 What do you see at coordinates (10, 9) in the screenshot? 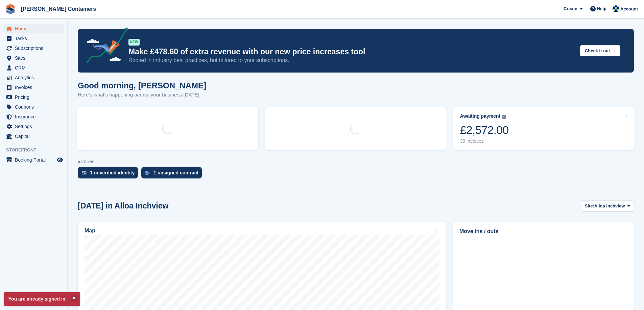
I see `img: stora-icon-8386f47178a22dfd0bd8f6a31ec36ba5ce8667c1dd55bd0f319d3a0aa187defe.svg` at bounding box center [10, 9].